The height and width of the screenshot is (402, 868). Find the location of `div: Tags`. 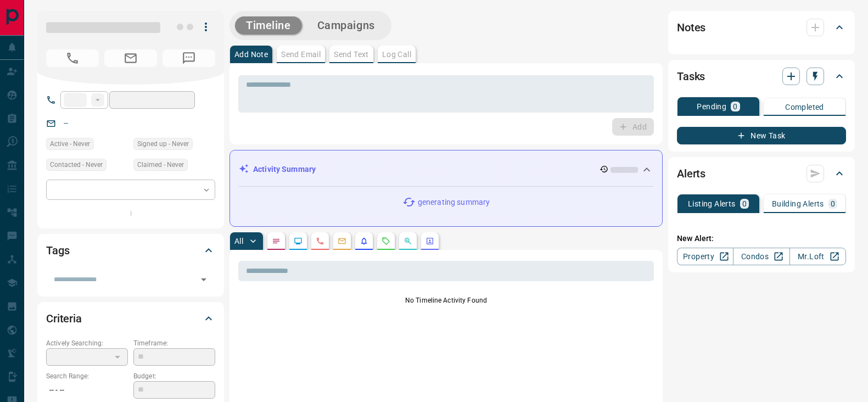

div: Tags is located at coordinates (131, 251).